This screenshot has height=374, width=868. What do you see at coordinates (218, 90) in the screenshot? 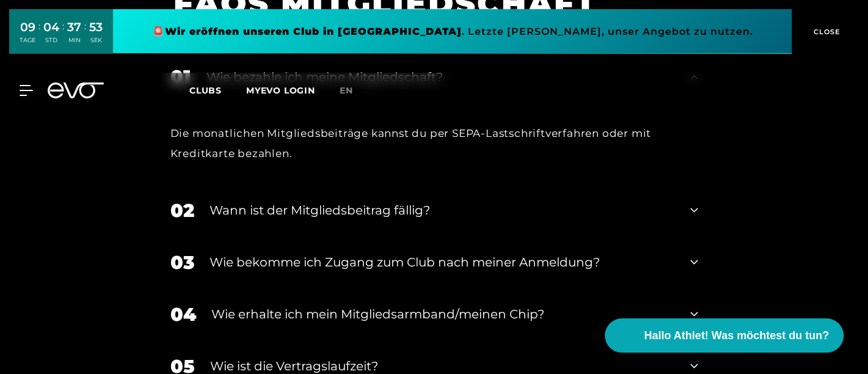
I see `a: Clubs` at bounding box center [218, 90].